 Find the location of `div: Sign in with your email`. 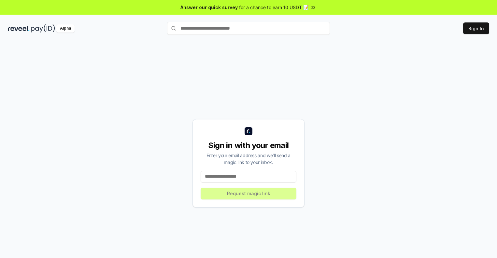

div: Sign in with your email is located at coordinates (248, 146).